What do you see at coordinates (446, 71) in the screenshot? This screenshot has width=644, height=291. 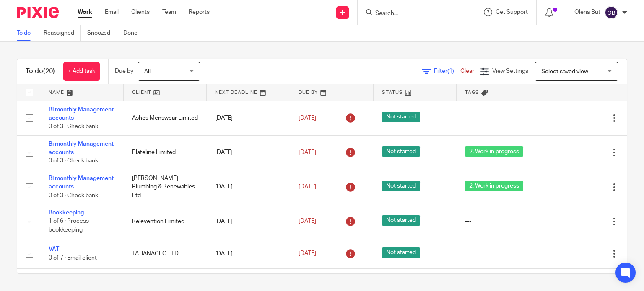 I see `span: Filter` at bounding box center [446, 71].